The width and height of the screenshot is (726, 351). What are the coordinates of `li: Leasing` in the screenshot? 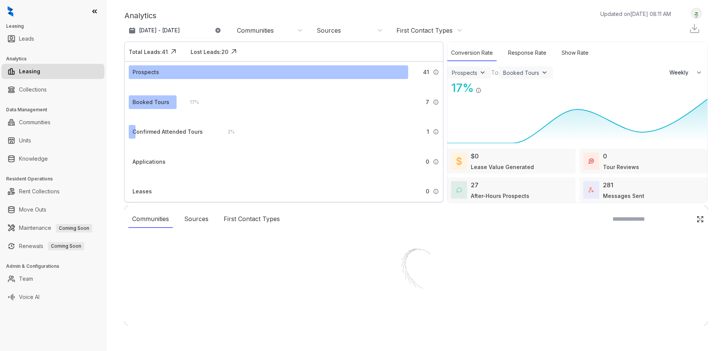 It's located at (53, 71).